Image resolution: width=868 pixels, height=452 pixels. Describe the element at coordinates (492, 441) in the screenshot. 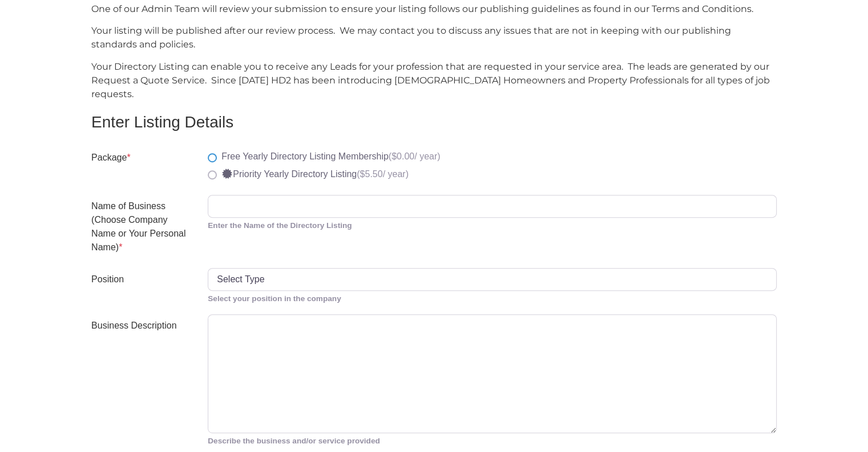

I see `small: Describe the business and/or service provided` at that location.